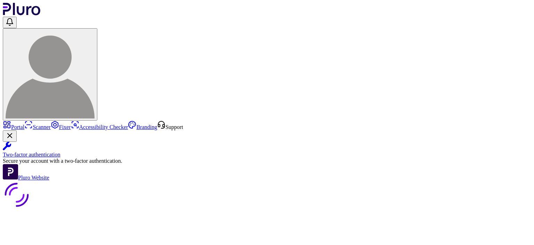 The height and width of the screenshot is (245, 534). What do you see at coordinates (170, 127) in the screenshot?
I see `a: Open Support screen` at bounding box center [170, 127].